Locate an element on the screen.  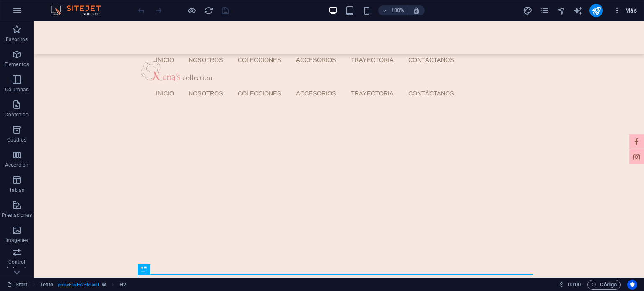
button: Usercentrics is located at coordinates (631, 285).